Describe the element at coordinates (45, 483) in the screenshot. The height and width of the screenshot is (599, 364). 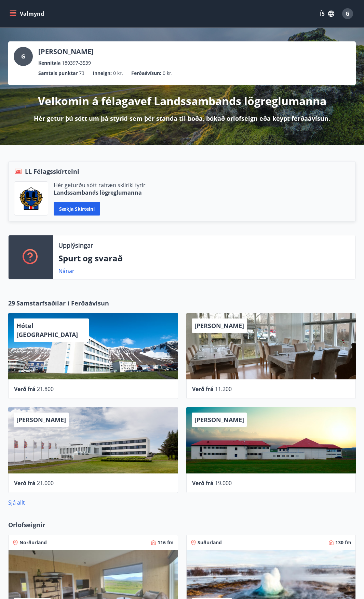
I see `span: 21.000` at that location.